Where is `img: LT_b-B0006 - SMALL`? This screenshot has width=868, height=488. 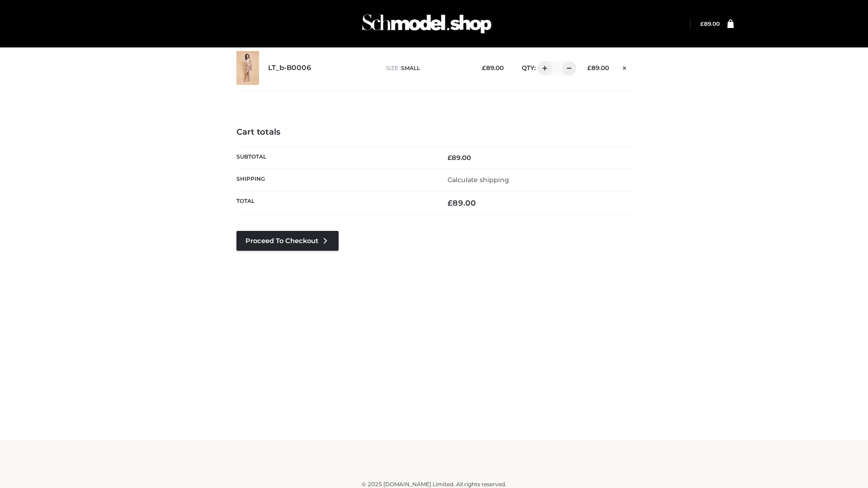 img: LT_b-B0006 - SMALL is located at coordinates (248, 68).